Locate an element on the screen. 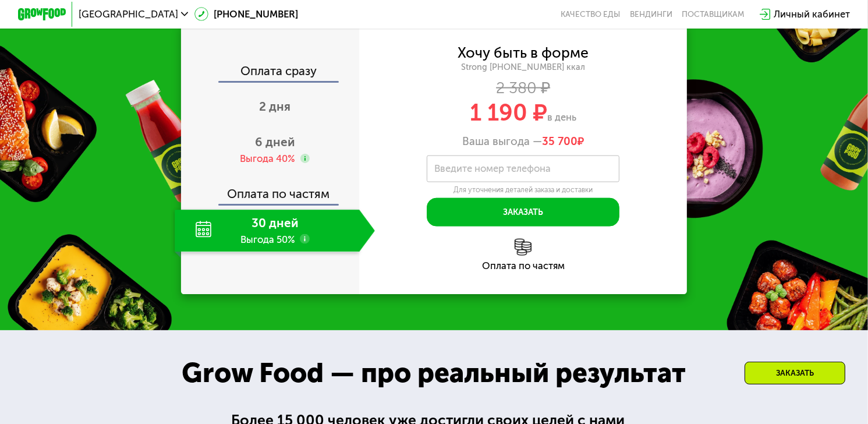 This screenshot has width=868, height=424. div: Заказать is located at coordinates (795, 373).